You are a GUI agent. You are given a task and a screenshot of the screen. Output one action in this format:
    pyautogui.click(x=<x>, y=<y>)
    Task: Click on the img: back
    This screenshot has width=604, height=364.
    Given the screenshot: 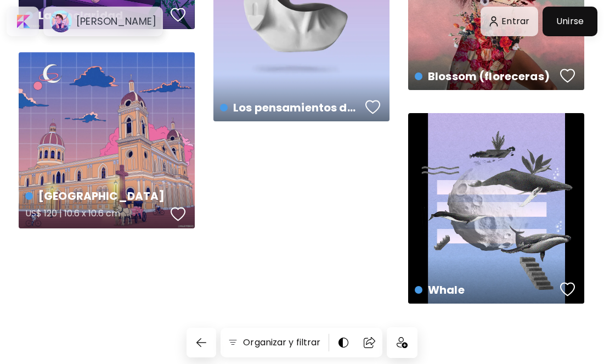 What is the action you would take?
    pyautogui.click(x=201, y=342)
    